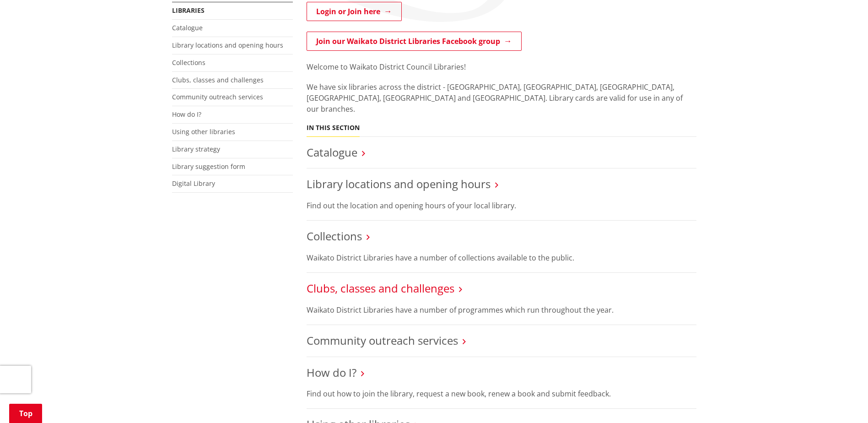  I want to click on a: Library suggestion form, so click(209, 166).